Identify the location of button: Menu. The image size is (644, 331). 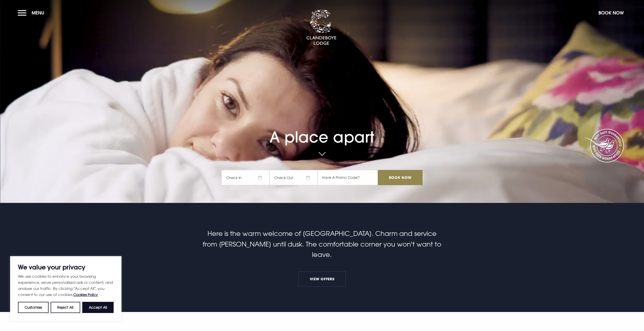
(32, 13).